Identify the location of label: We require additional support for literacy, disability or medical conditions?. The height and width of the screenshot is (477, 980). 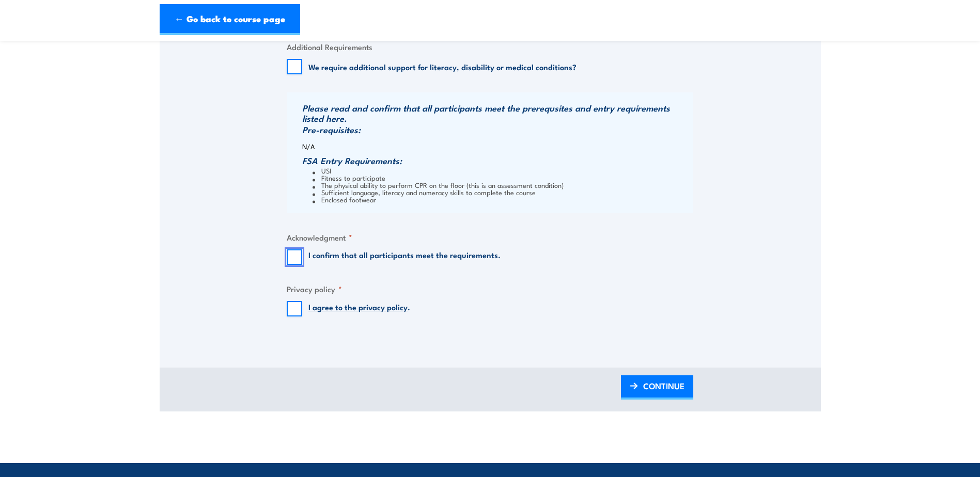
(442, 66).